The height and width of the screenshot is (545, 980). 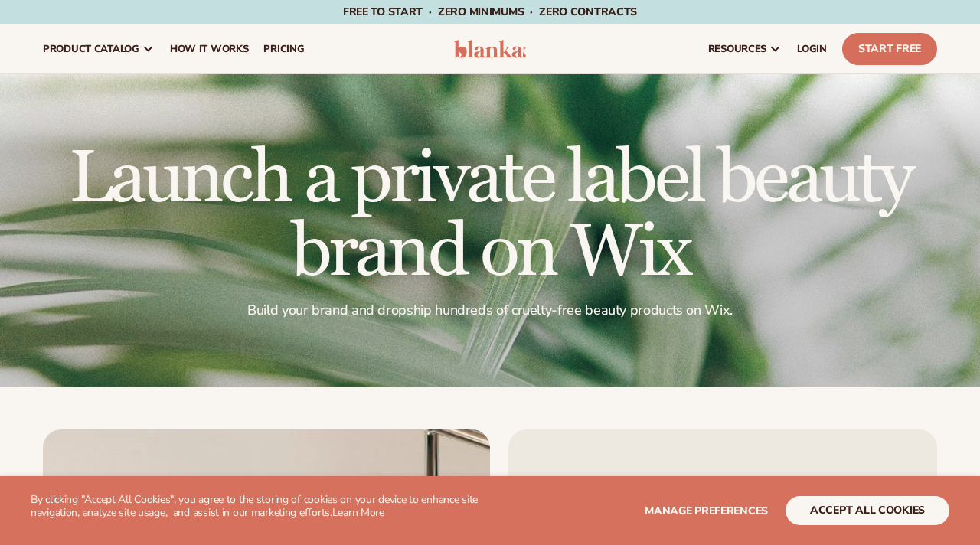 I want to click on a: Start Free, so click(x=889, y=49).